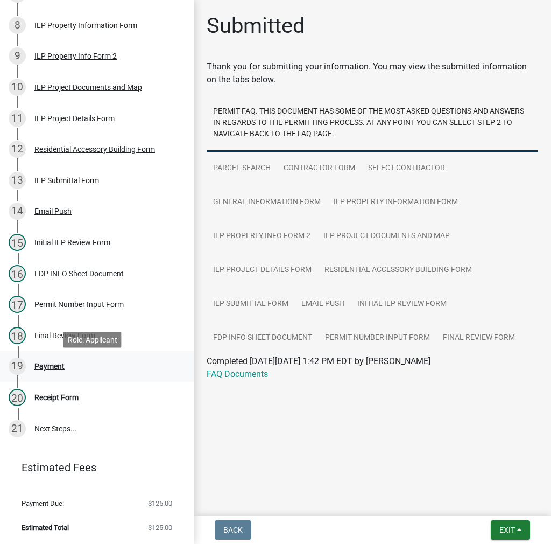  Describe the element at coordinates (79, 304) in the screenshot. I see `div: Permit Number Input Form` at that location.